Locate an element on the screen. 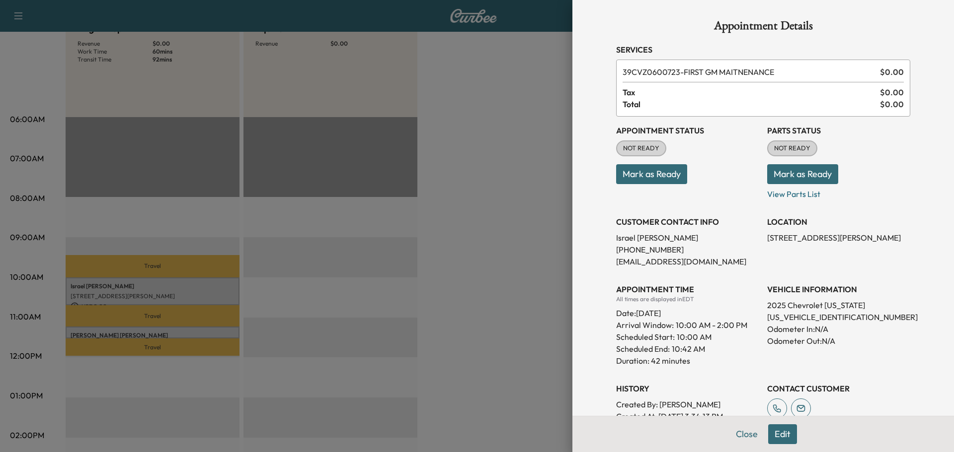 The image size is (954, 452). p: Scheduled End: is located at coordinates (643, 349).